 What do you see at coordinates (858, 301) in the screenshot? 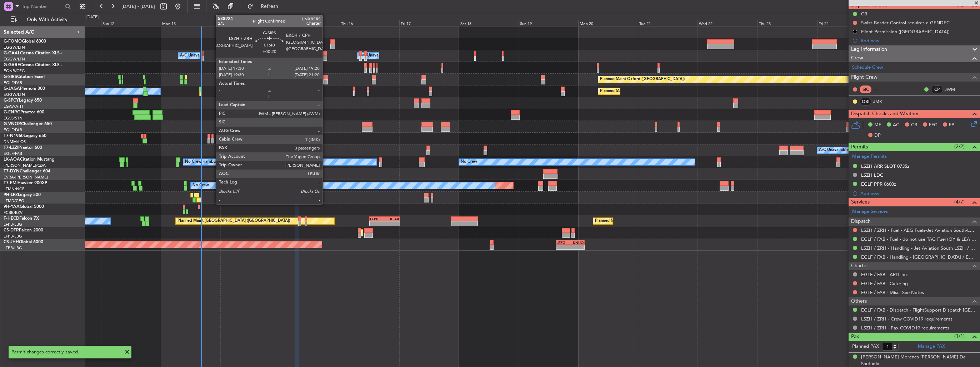
I see `span: Others` at bounding box center [858, 301].